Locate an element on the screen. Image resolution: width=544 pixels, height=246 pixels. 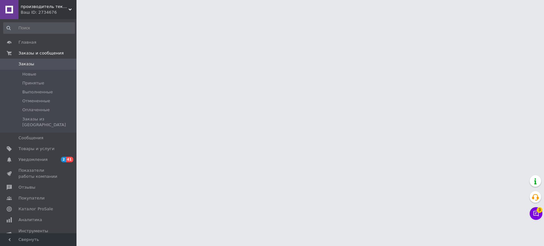
button: Чат с покупателем3 is located at coordinates (536, 214).